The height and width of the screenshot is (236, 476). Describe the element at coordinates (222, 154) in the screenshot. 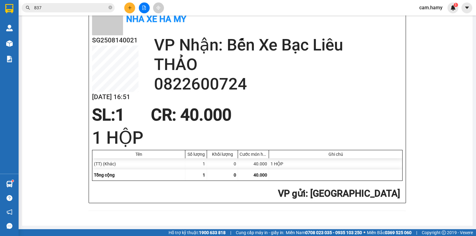

I see `div: Khối lượng` at that location.